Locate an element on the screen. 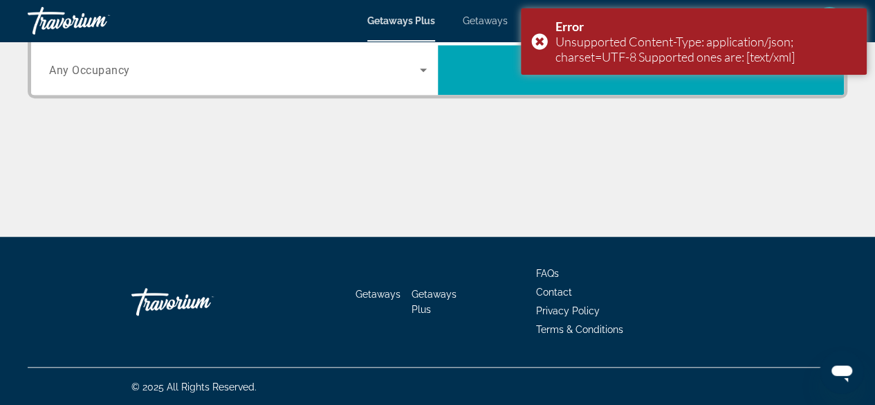  a: Privacy Policy is located at coordinates (568, 310).